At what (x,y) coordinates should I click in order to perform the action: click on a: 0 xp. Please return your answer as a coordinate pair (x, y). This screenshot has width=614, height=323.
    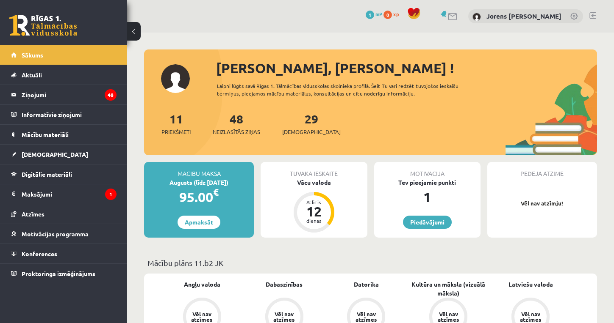
    Looking at the image, I should click on (393, 14).